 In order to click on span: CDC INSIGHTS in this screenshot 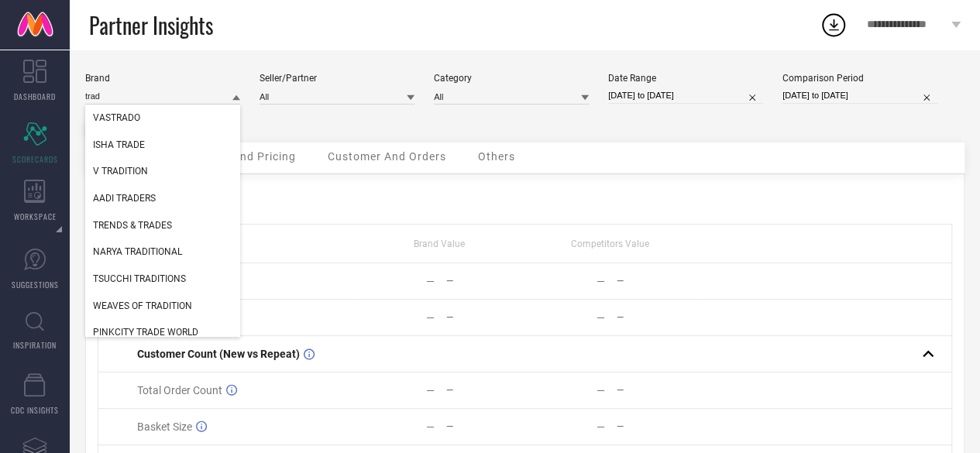, I will do `click(35, 410)`.